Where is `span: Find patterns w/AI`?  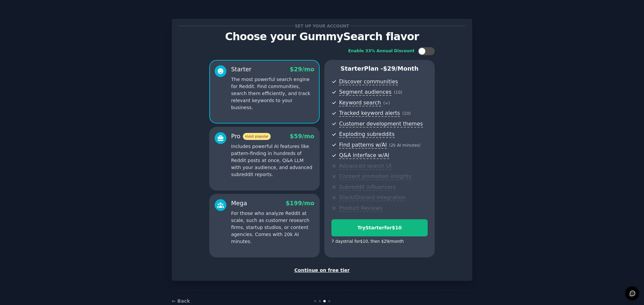 span: Find patterns w/AI is located at coordinates (363, 146).